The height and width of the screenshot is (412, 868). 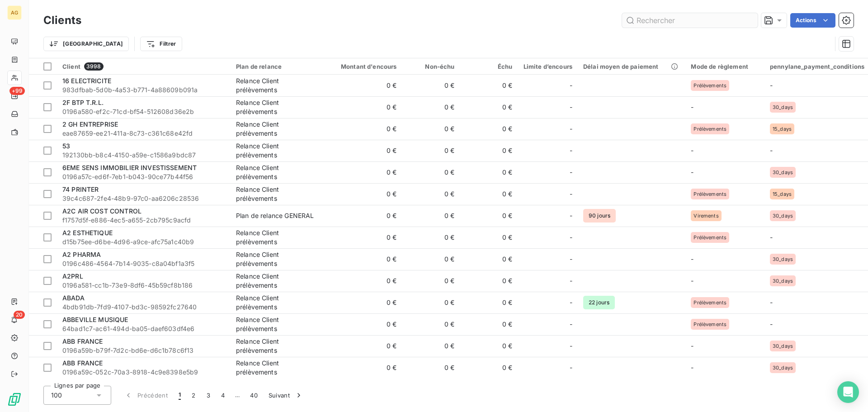 I want to click on span: 2F BTP T.R.L., so click(x=83, y=102).